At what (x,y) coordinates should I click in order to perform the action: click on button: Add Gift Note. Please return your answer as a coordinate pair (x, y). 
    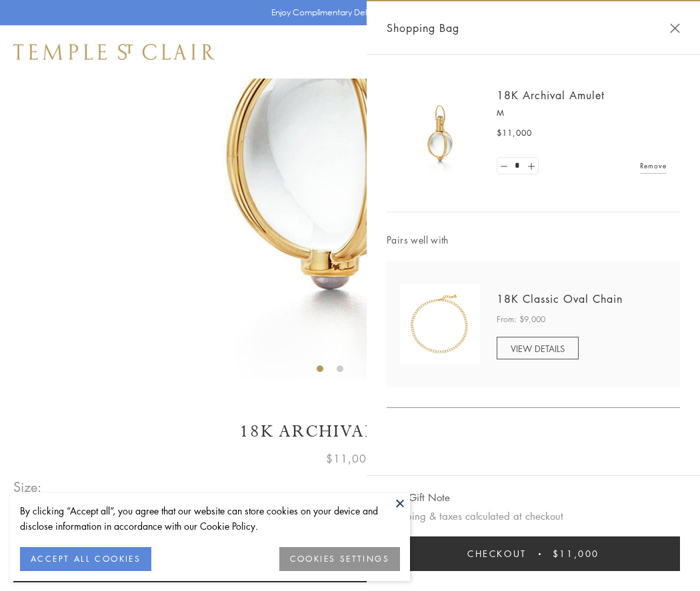
    Looking at the image, I should click on (418, 497).